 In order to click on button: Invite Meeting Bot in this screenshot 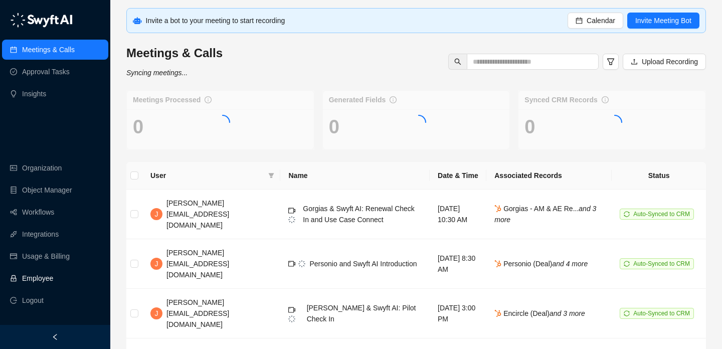, I will do `click(663, 21)`.